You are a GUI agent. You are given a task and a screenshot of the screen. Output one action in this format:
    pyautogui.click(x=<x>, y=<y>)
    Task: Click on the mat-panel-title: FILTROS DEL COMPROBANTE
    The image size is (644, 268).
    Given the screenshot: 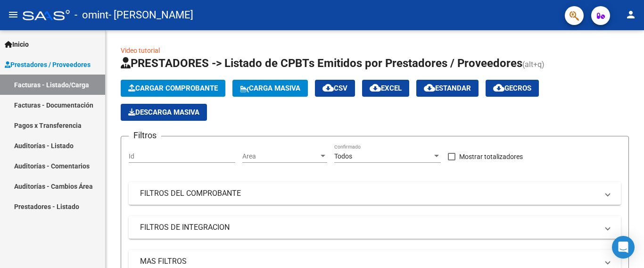 What is the action you would take?
    pyautogui.click(x=369, y=193)
    